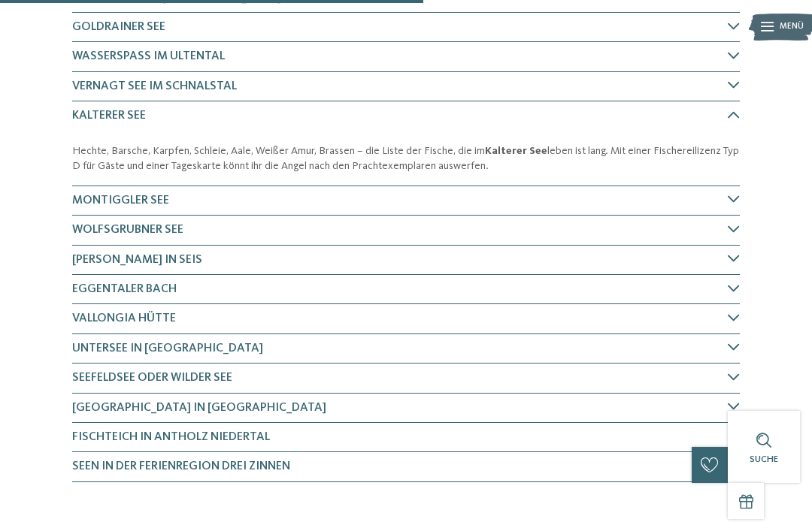 The image size is (812, 531). What do you see at coordinates (154, 87) in the screenshot?
I see `span: Vernagt See im Schnalstal` at bounding box center [154, 87].